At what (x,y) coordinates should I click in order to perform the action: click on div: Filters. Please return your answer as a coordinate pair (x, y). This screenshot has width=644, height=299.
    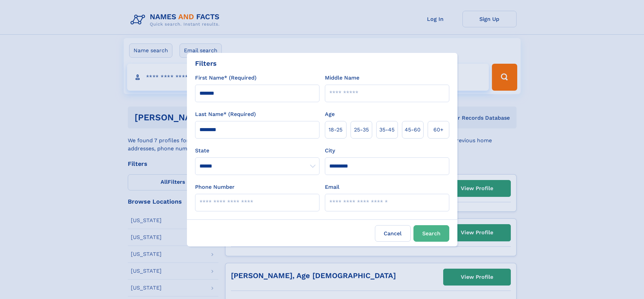
    Looking at the image, I should click on (206, 64).